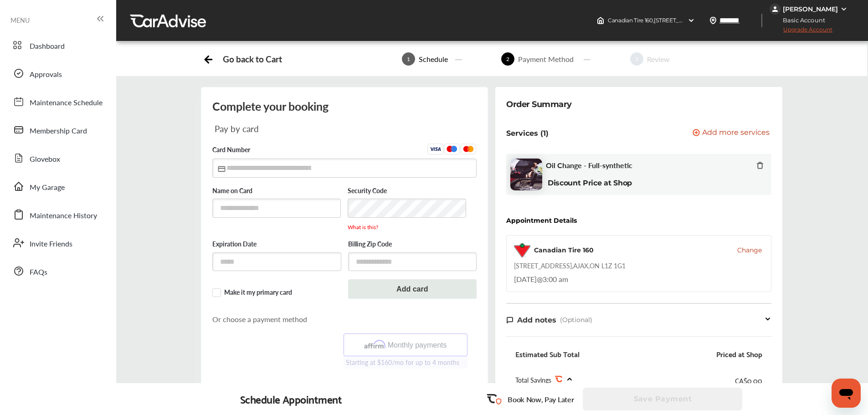 This screenshot has height=415, width=868. What do you see at coordinates (344, 106) in the screenshot?
I see `div: Complete your booking` at bounding box center [344, 106].